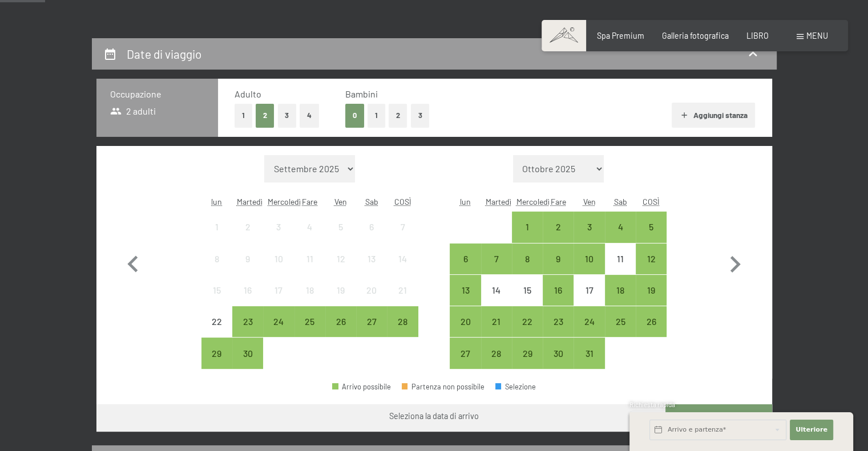 Image resolution: width=868 pixels, height=451 pixels. Describe the element at coordinates (465, 259) in the screenshot. I see `div: lunedì 6 ottobre 2025` at that location.